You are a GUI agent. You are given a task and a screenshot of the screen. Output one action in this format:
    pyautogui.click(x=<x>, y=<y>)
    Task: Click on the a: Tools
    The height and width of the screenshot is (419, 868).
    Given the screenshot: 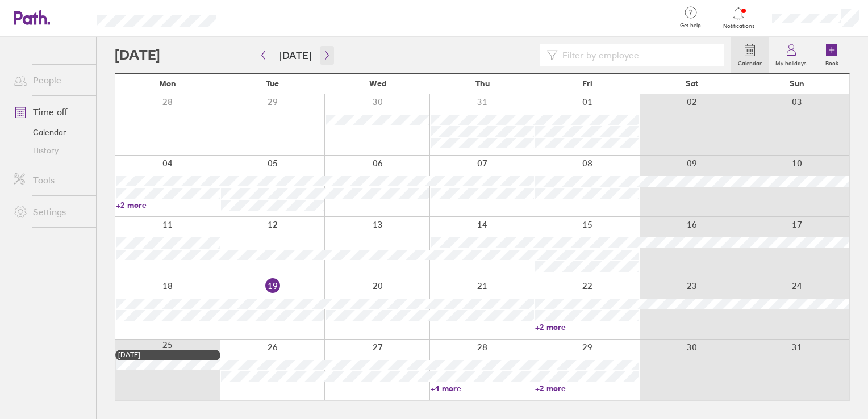 What is the action you would take?
    pyautogui.click(x=50, y=180)
    